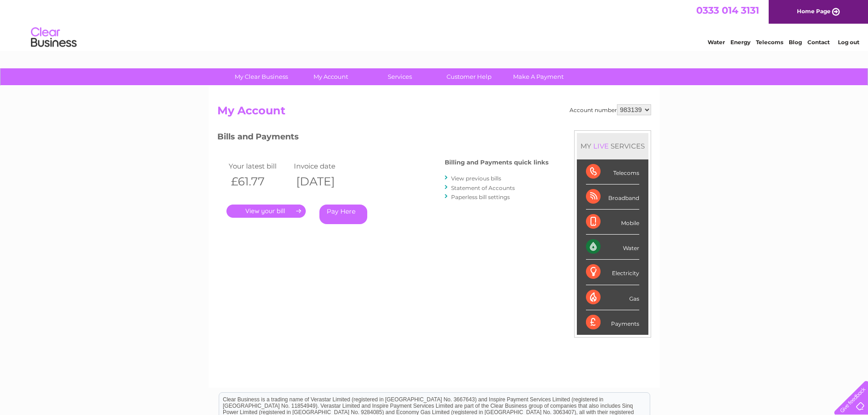 This screenshot has width=868, height=415. What do you see at coordinates (728, 10) in the screenshot?
I see `span: 0333 014 3131` at bounding box center [728, 10].